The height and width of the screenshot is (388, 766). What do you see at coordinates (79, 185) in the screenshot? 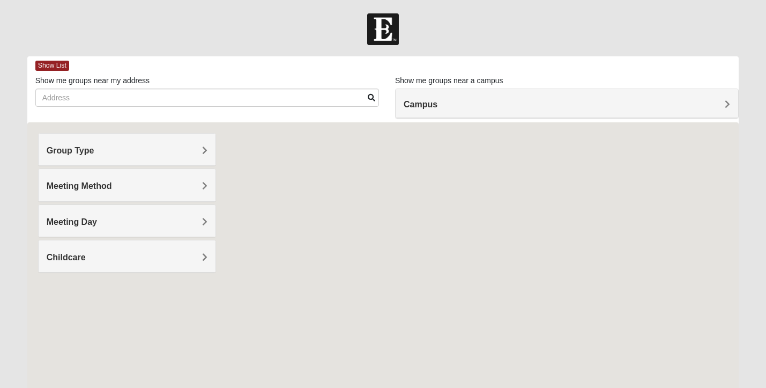
I see `span: Meeting Method` at bounding box center [79, 185].